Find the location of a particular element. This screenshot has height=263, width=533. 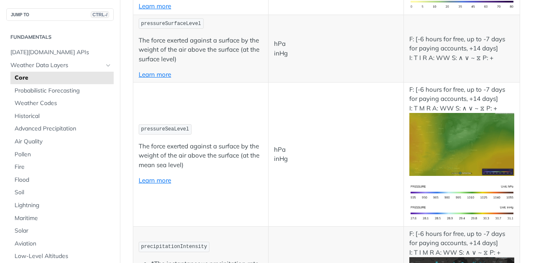

span: Probabilistic Forecasting is located at coordinates (63, 91).